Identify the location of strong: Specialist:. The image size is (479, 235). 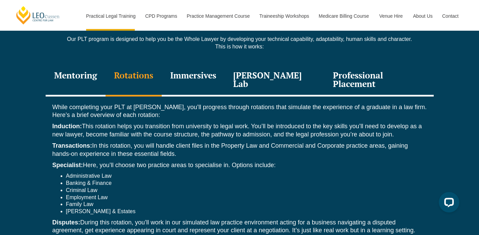
(68, 165).